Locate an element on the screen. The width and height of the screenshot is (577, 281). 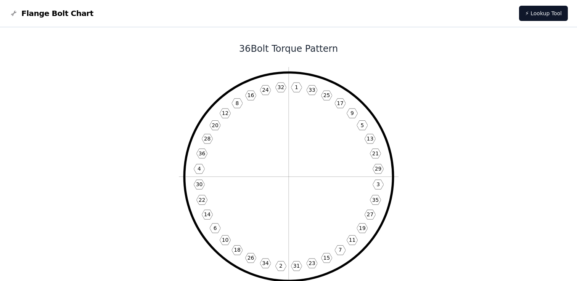
text: 11 is located at coordinates (352, 240).